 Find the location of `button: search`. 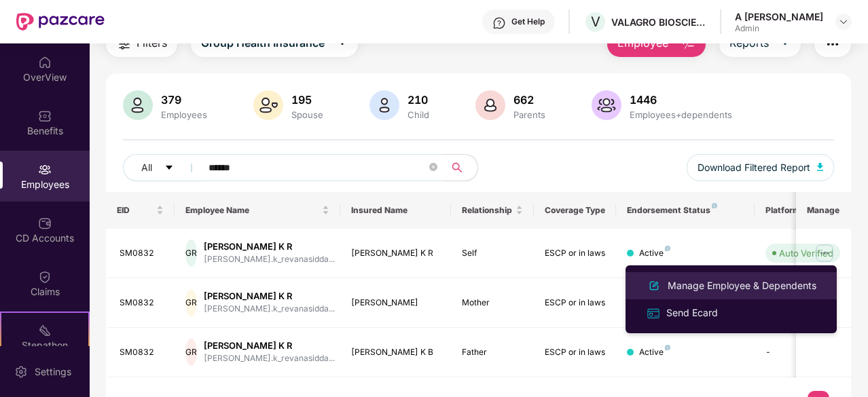

button: search is located at coordinates (461, 168).